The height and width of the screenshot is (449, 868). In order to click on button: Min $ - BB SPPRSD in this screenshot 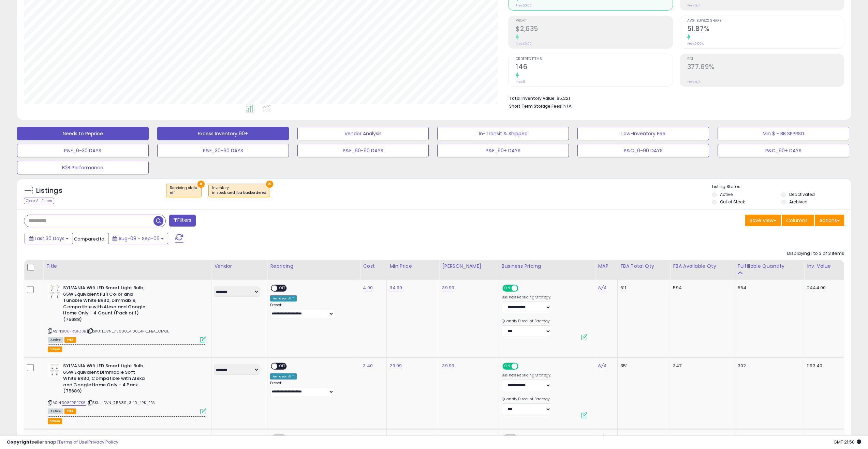, I will do `click(783, 134)`.